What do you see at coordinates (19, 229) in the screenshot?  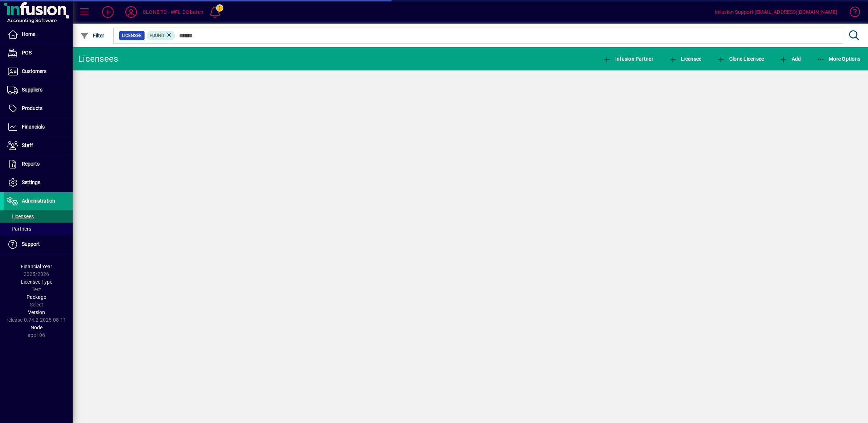 I see `span: Partners` at bounding box center [19, 229].